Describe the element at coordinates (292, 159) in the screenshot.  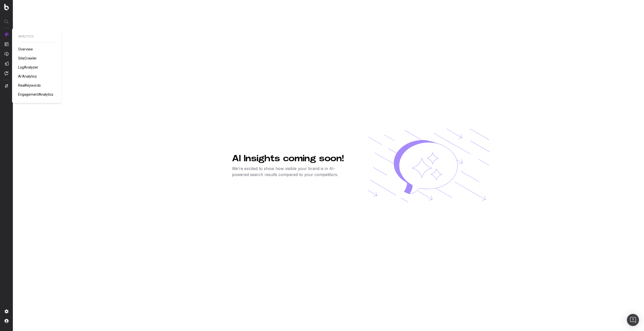
I see `h1: AI Insights coming soon!` at that location.